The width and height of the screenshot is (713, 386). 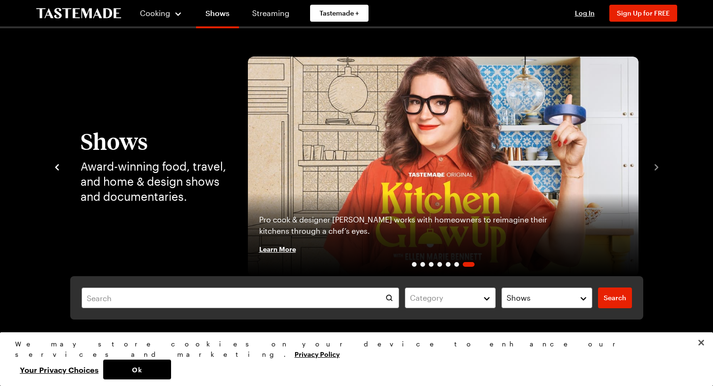 I want to click on div: Privacy, so click(x=352, y=359).